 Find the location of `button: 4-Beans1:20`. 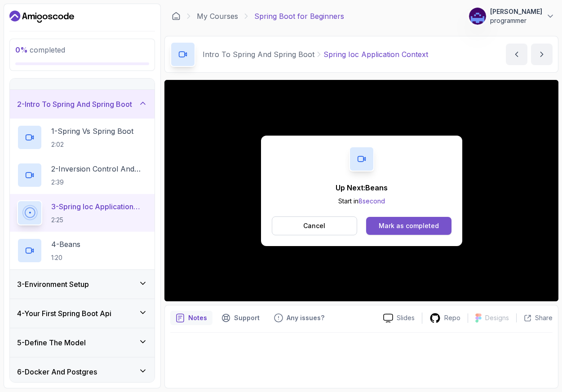

button: 4-Beans1:20 is located at coordinates (82, 251).